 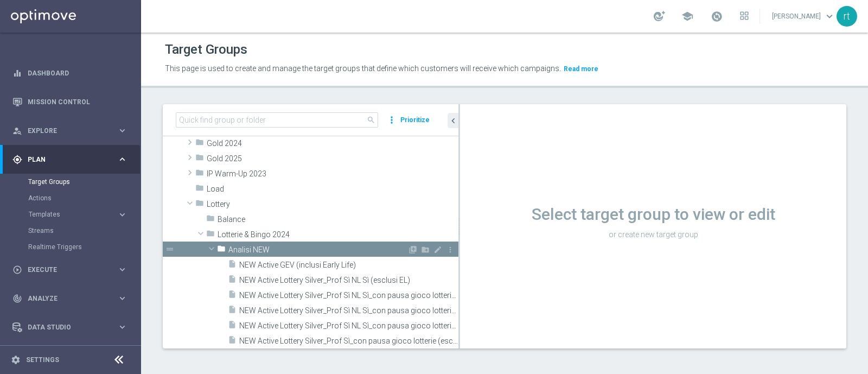 What do you see at coordinates (70, 328) in the screenshot?
I see `div: Data Studio keyboard_arrow_right` at bounding box center [70, 328].